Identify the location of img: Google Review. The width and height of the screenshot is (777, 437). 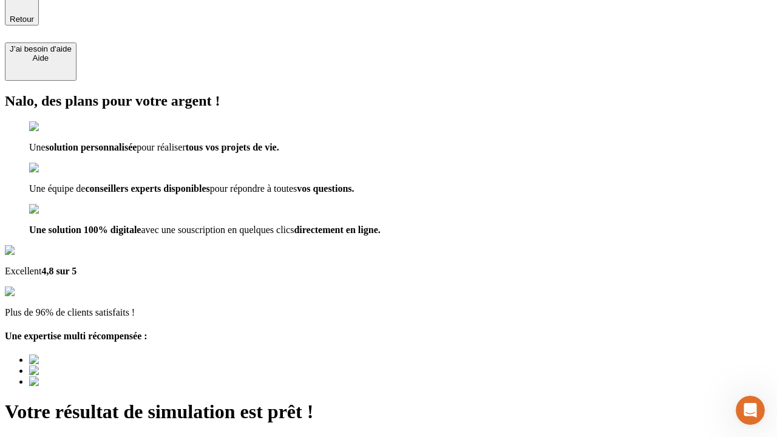
(40, 251).